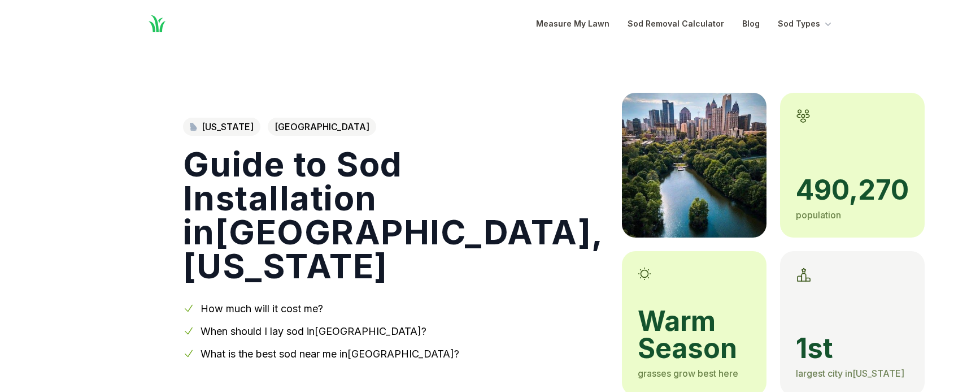 This screenshot has height=392, width=980. Describe the element at coordinates (261, 308) in the screenshot. I see `a: How much will it cost me?` at that location.